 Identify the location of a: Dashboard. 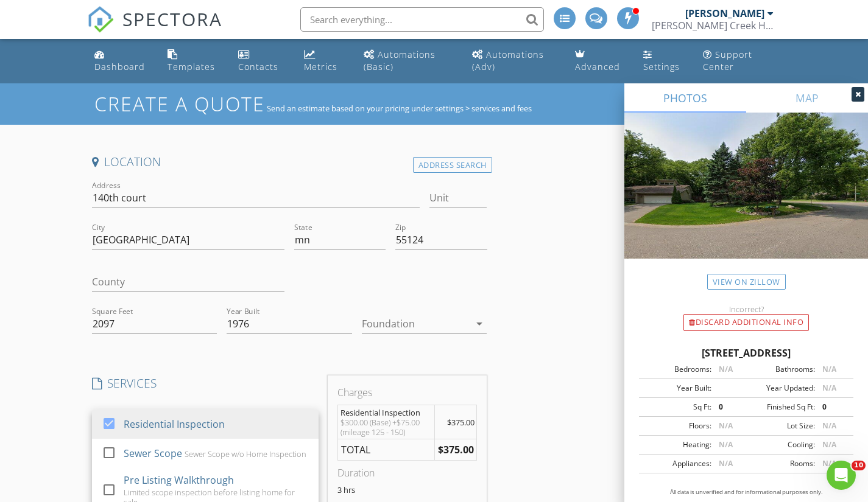
(121, 61).